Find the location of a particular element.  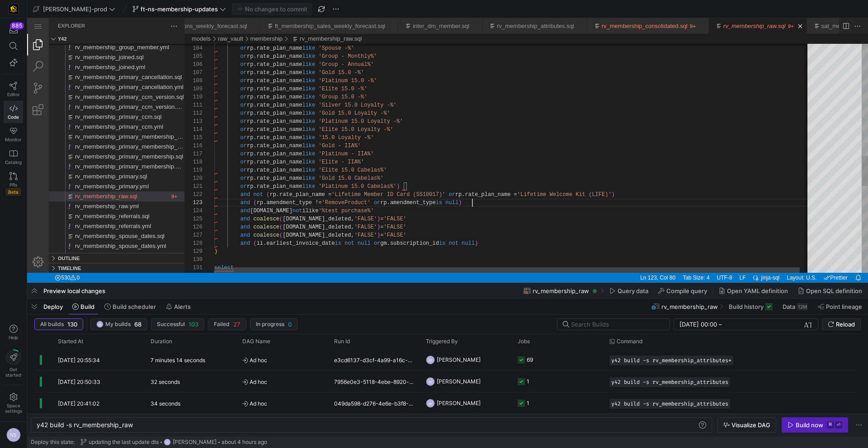

div: /models/raw_vault/membership/rv_membership_joined.sql is located at coordinates (97, 40).